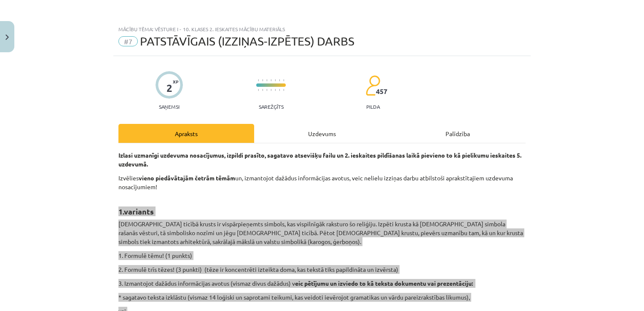 The height and width of the screenshot is (311, 644). What do you see at coordinates (7, 37) in the screenshot?
I see `img: icon-close-lesson-0947bae3869378f0d4975bcd49f059093ad1ed9edebbc8119c70593378902aed.svg` at bounding box center [7, 37].